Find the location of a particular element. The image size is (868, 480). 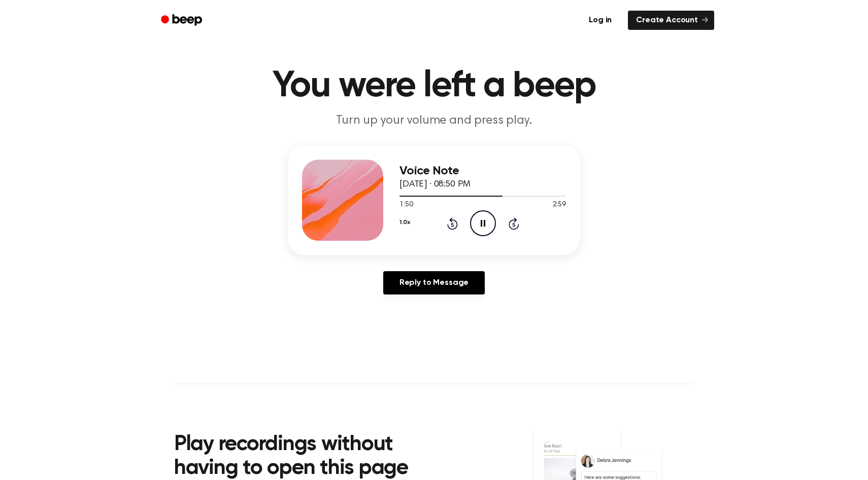

button: 1.0x is located at coordinates (404, 222).